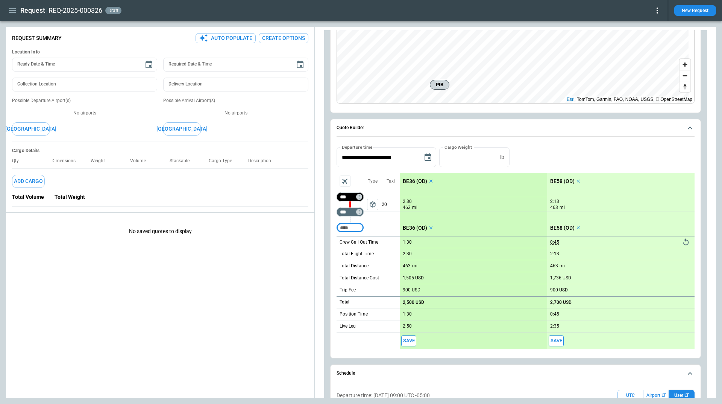 The height and width of the screenshot is (404, 722). I want to click on p: Possible Departure Airport(s), so click(85, 100).